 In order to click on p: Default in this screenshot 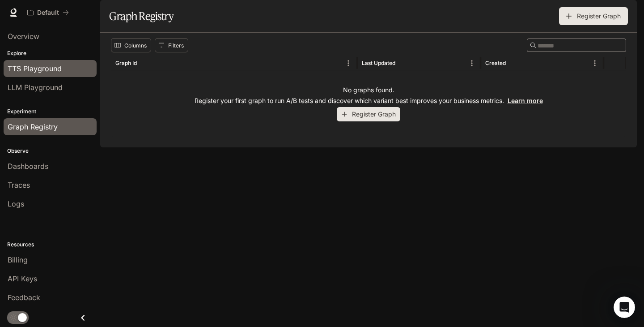, I will do `click(48, 12)`.